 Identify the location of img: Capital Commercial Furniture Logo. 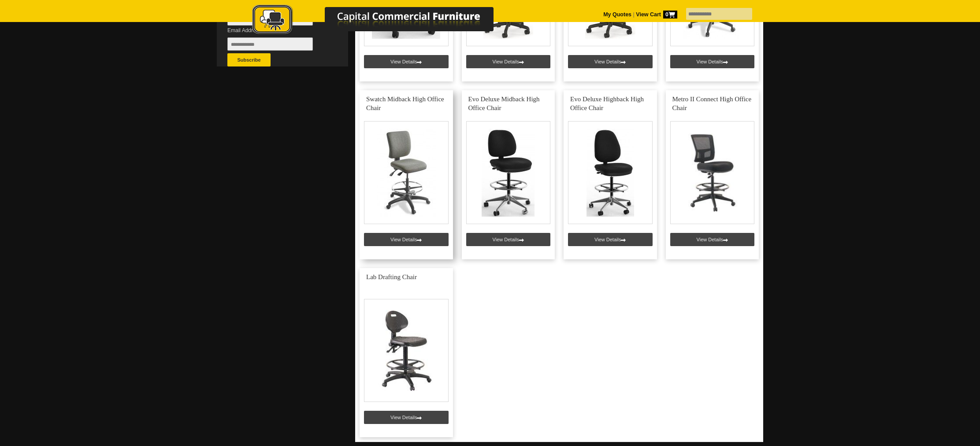
(382, 20).